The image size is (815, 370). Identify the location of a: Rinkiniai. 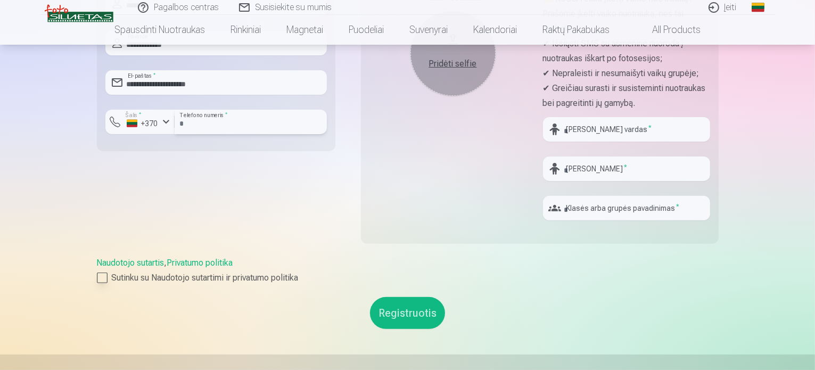
(245, 30).